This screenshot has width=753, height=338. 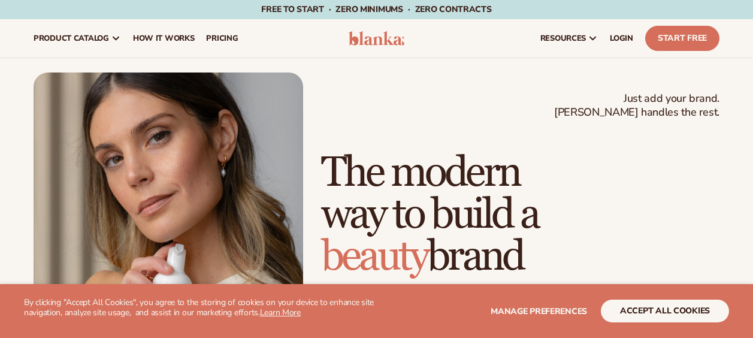 I want to click on span: resources, so click(x=563, y=38).